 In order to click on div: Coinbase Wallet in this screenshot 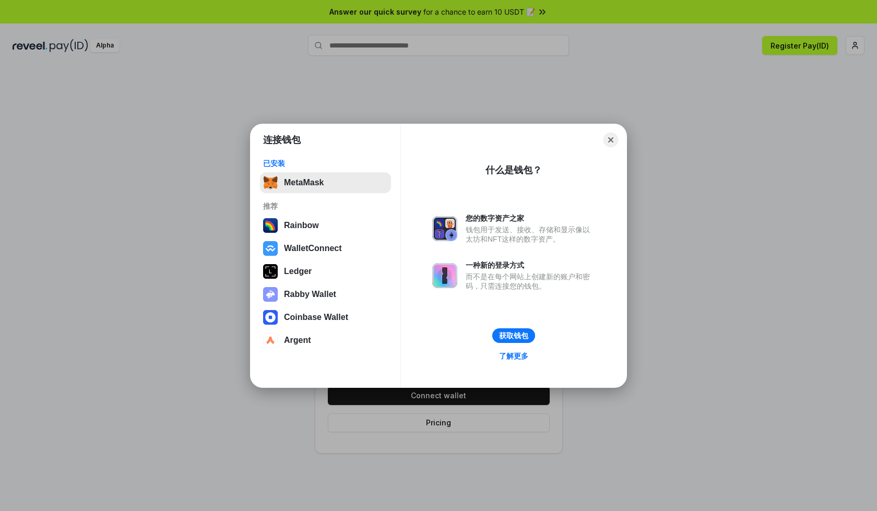, I will do `click(316, 318)`.